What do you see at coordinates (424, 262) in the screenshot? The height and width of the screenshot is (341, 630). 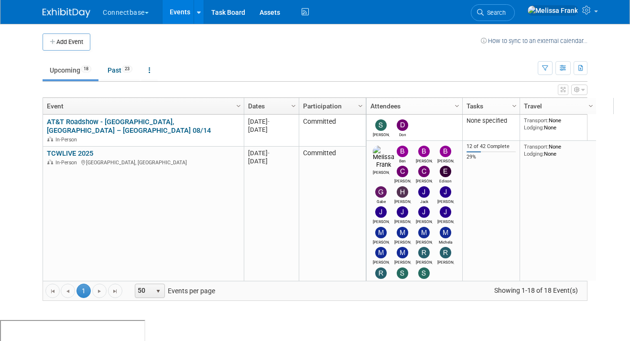 I see `div: Roger Castillo` at bounding box center [424, 262].